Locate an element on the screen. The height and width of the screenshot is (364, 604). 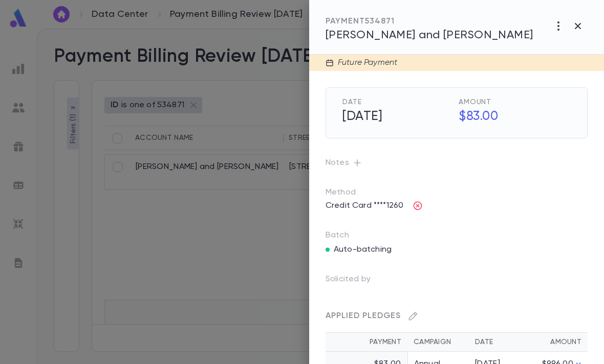
p: Auto-batching is located at coordinates (362, 250).